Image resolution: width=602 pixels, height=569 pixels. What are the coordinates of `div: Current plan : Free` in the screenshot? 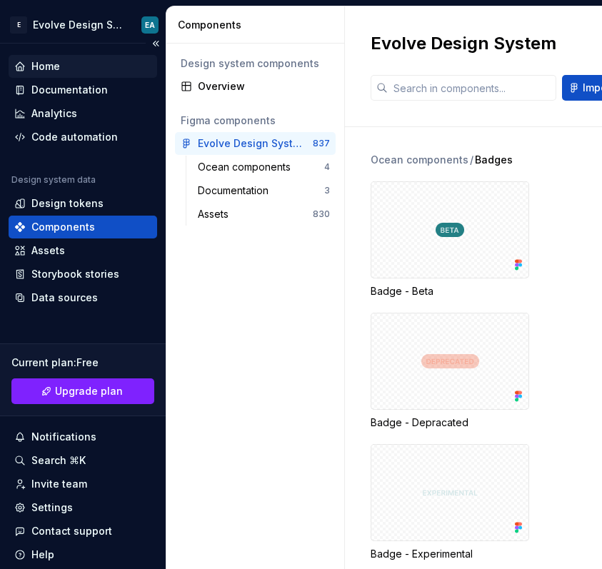 It's located at (83, 363).